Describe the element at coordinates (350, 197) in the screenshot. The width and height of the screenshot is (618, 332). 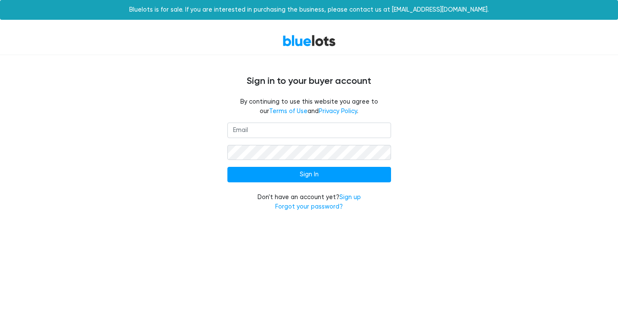
I see `a: Sign up` at that location.